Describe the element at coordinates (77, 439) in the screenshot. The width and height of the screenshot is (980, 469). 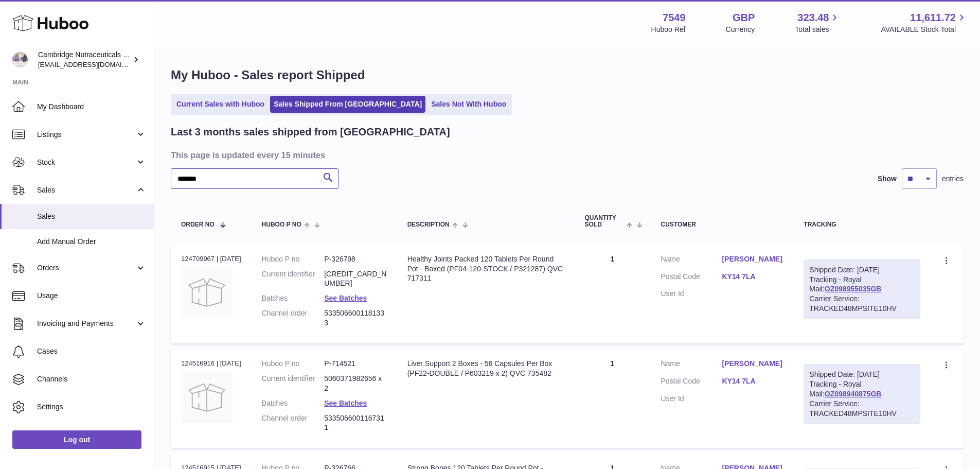
I see `a: Log out` at that location.